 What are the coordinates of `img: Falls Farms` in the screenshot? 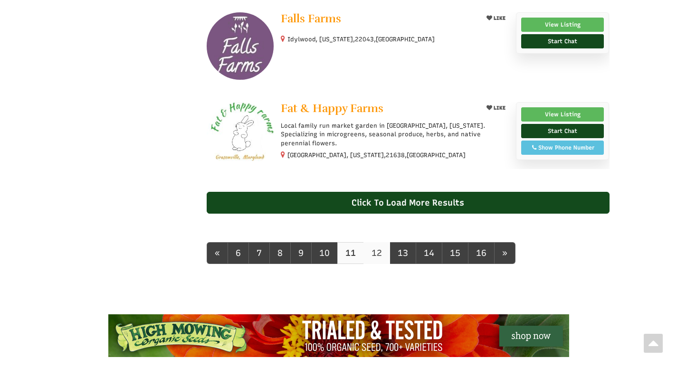 It's located at (240, 46).